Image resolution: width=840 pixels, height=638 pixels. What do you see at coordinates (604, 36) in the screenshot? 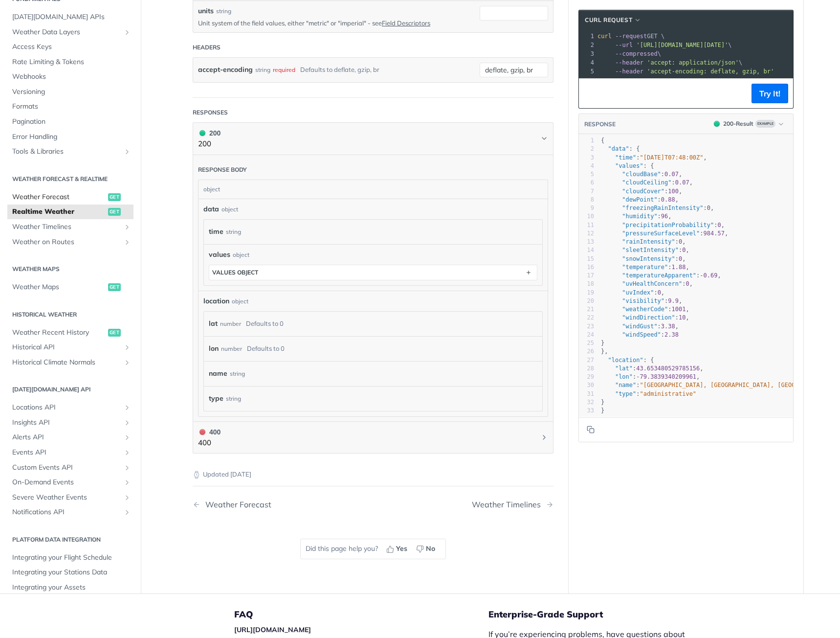
I see `span: curl` at bounding box center [604, 36].